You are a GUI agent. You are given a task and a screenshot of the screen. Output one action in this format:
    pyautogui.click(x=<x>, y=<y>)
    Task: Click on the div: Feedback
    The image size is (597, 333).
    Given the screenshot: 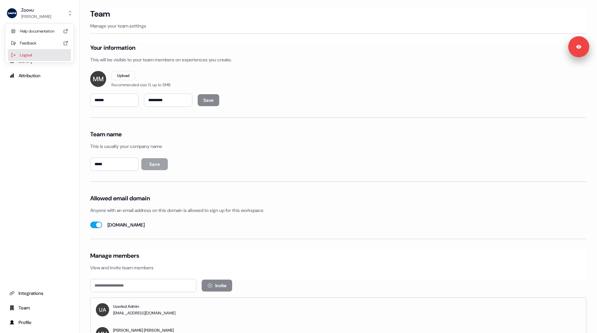 What is the action you would take?
    pyautogui.click(x=40, y=43)
    